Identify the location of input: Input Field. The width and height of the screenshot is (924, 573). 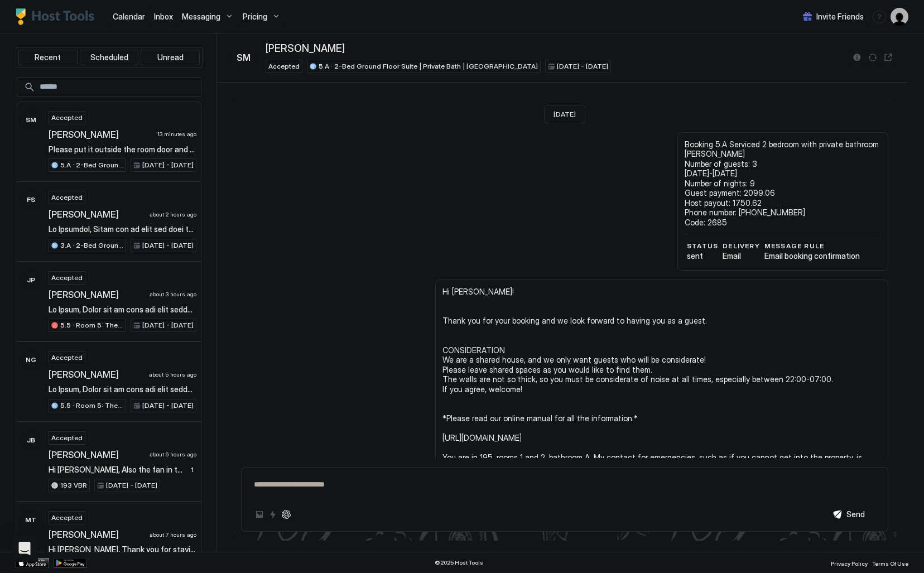
(118, 87).